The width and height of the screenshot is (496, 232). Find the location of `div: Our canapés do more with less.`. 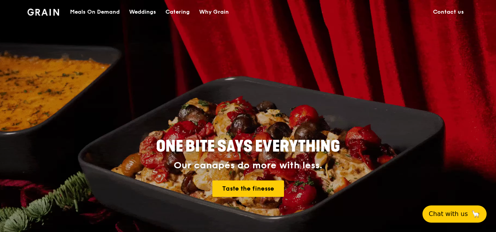

div: Our canapés do more with less. is located at coordinates (248, 166).